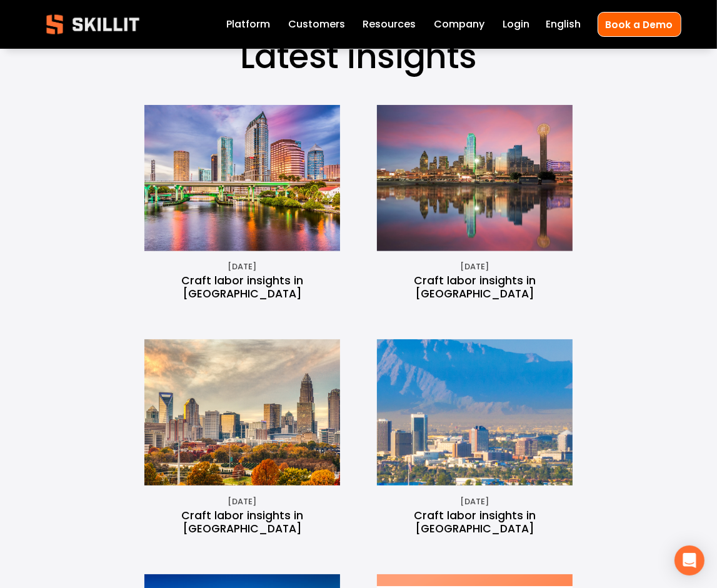 This screenshot has height=588, width=717. Describe the element at coordinates (474, 178) in the screenshot. I see `img: Craft labor insights in Dallas` at that location.